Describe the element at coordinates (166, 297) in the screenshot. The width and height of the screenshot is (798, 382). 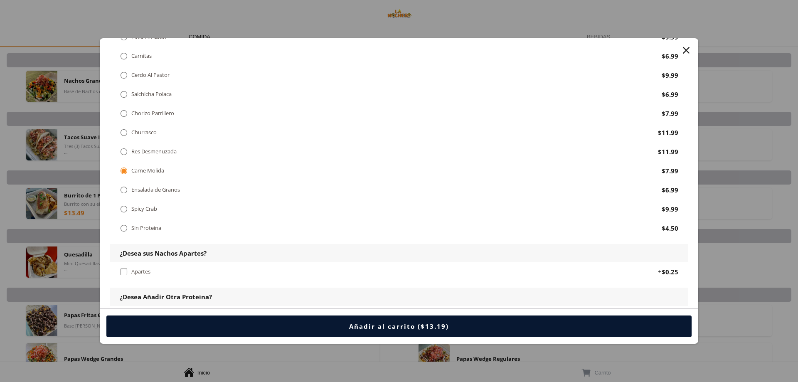
I see `div: ¿Desea Añadir Otra Proteína?` at that location.